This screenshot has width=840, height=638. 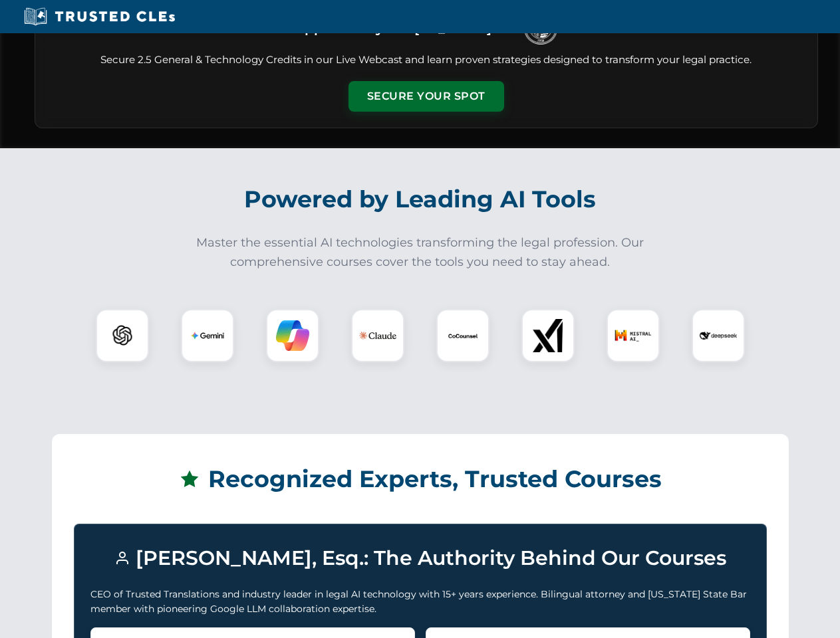 I want to click on div: Gemini, so click(x=207, y=336).